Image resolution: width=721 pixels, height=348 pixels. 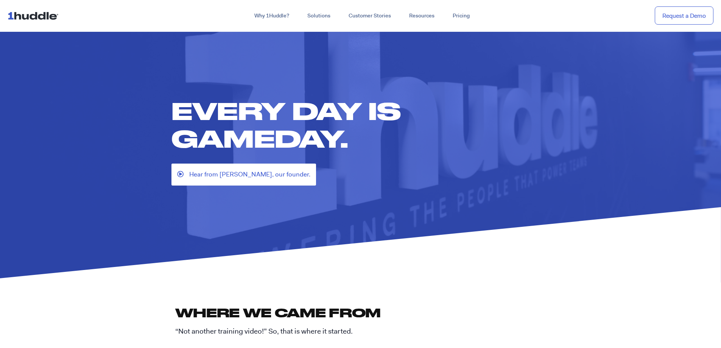 I want to click on h2: Where we came from, so click(x=360, y=312).